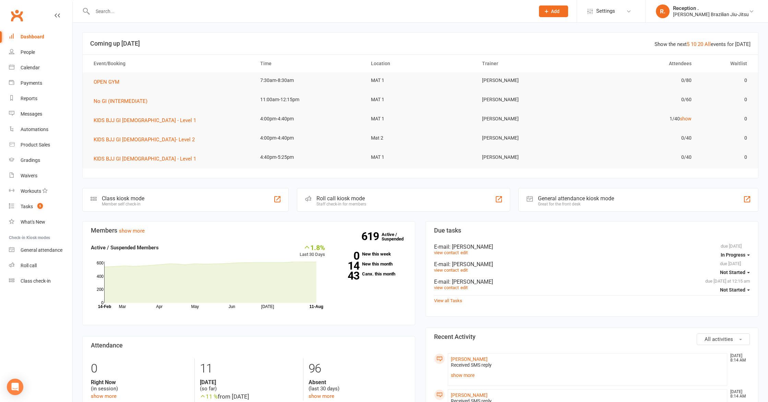 This screenshot has height=402, width=768. What do you see at coordinates (688, 44) in the screenshot?
I see `a: 5` at bounding box center [688, 44].